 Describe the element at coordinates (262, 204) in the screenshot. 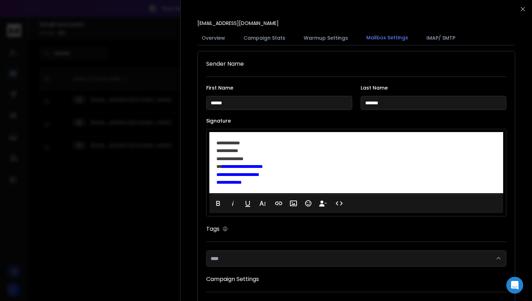

I see `button: More Text` at that location.